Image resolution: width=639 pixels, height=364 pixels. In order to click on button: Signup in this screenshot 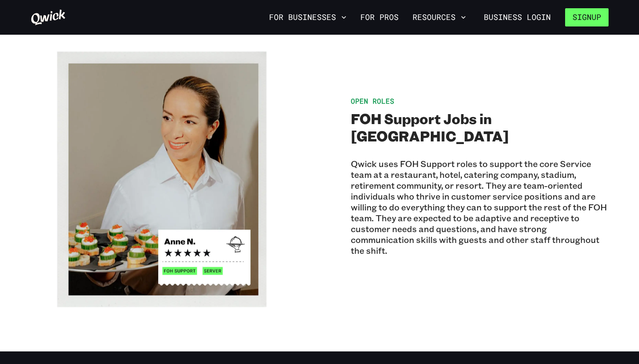, I will do `click(587, 17)`.